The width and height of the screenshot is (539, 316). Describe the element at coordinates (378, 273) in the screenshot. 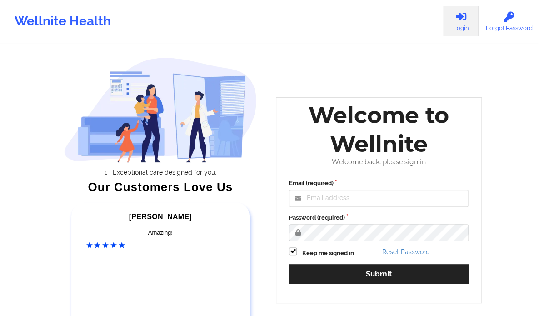

I see `button: Submit` at that location.